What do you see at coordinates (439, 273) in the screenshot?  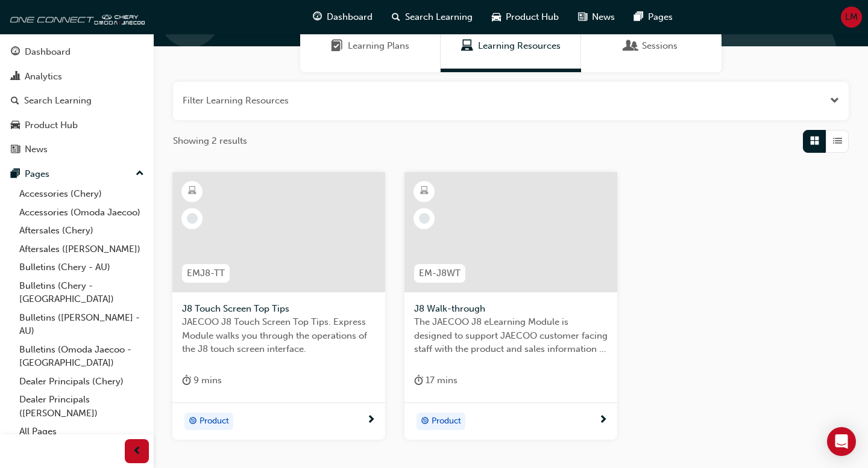 I see `span: EM-J8WT` at bounding box center [439, 273].